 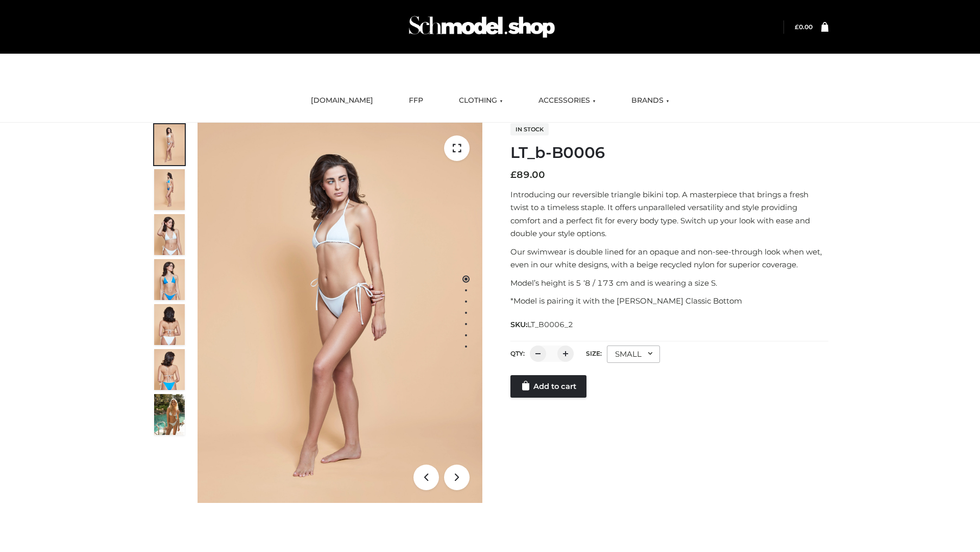 What do you see at coordinates (669, 283) in the screenshot?
I see `p: Model’s height is 5 ‘8 / 173 cm and is wearing a size S.` at bounding box center [669, 283].